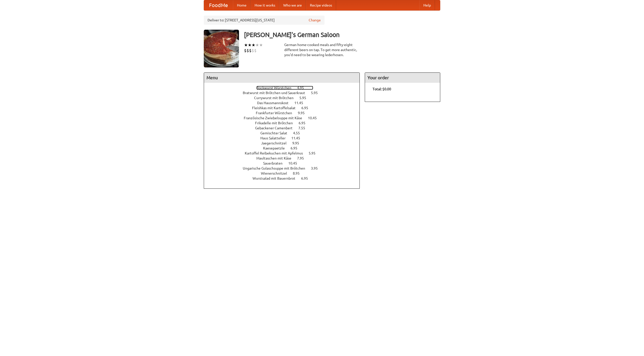 Image resolution: width=644 pixels, height=356 pixels. I want to click on a: Frankfurter Würstchen 9.95, so click(285, 113).